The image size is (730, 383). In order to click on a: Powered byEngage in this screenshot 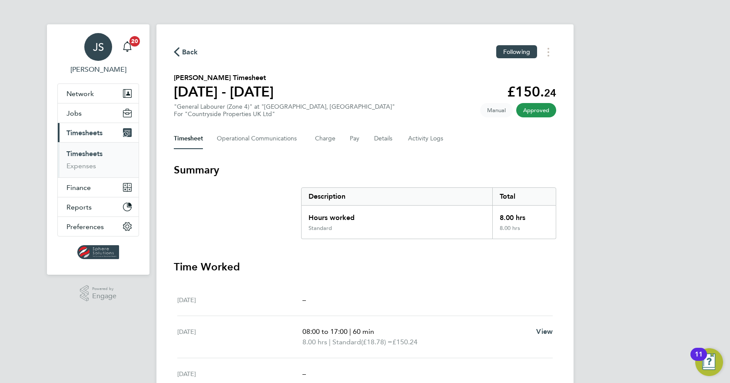, I will do `click(98, 293)`.